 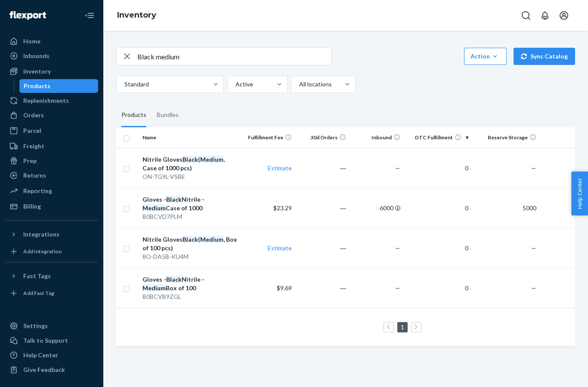 I want to click on a: Inbounds, so click(x=52, y=56).